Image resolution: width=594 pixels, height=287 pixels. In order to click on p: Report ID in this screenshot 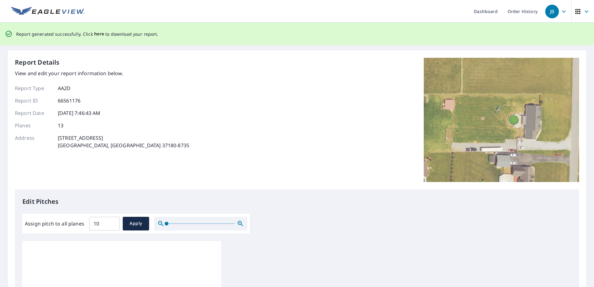, I will do `click(34, 101)`.